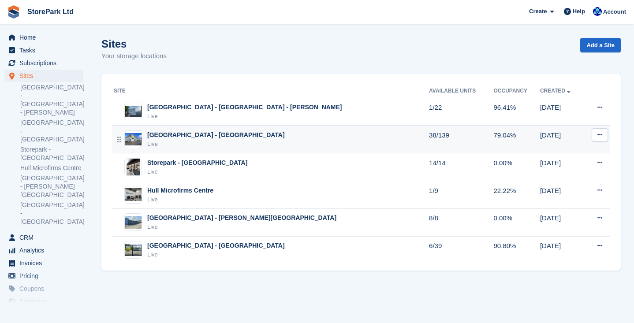 The height and width of the screenshot is (323, 634). What do you see at coordinates (462, 250) in the screenshot?
I see `td: 6/39` at bounding box center [462, 250].